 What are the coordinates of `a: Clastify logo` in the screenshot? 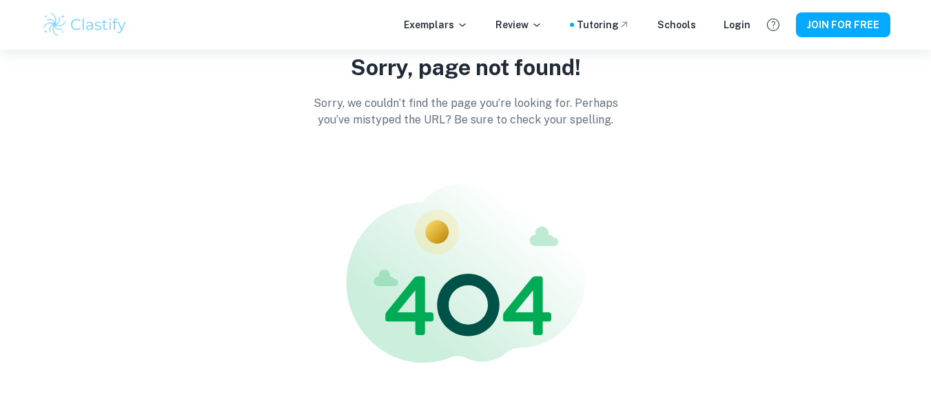 It's located at (85, 25).